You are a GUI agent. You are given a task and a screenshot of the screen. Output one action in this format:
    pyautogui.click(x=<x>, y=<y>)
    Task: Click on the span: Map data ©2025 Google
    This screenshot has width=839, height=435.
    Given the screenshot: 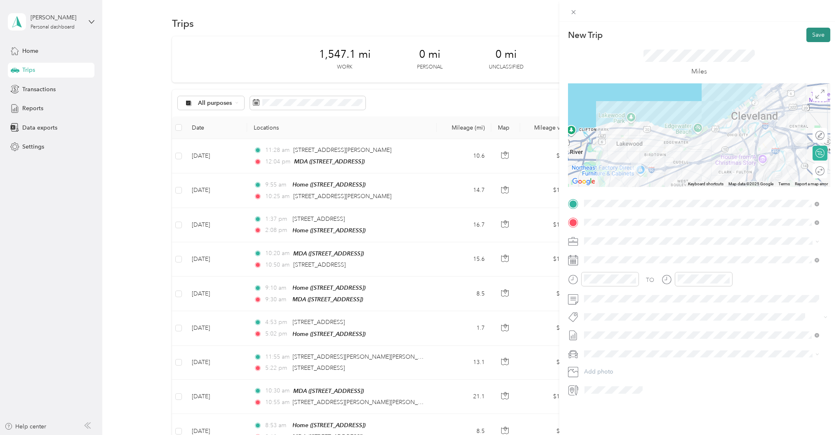 What is the action you would take?
    pyautogui.click(x=751, y=184)
    